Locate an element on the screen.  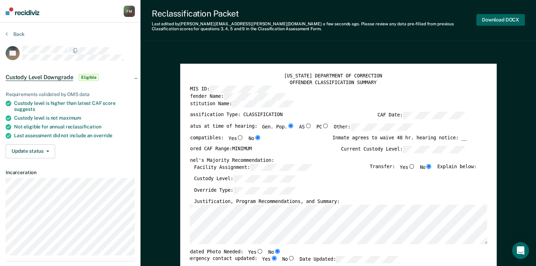
input: Current Custody Level: is located at coordinates (435, 149).